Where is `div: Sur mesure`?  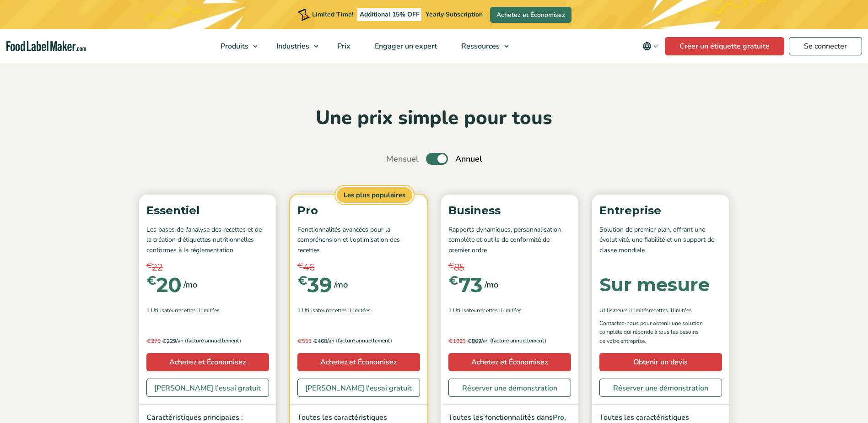
div: Sur mesure is located at coordinates (655, 285).